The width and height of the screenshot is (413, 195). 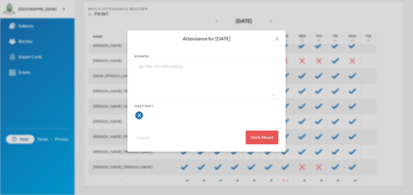 What do you see at coordinates (207, 106) in the screenshot?
I see `div: Half Day?` at bounding box center [207, 106].